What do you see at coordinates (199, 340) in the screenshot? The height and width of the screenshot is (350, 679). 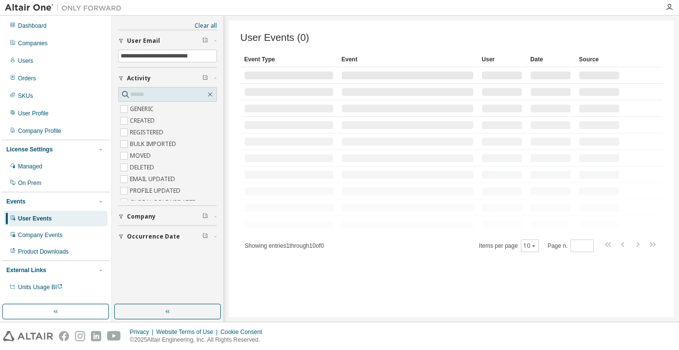 I see `p: © 2025 Altair Engineering, Inc. All Rights Reserved.` at bounding box center [199, 340].